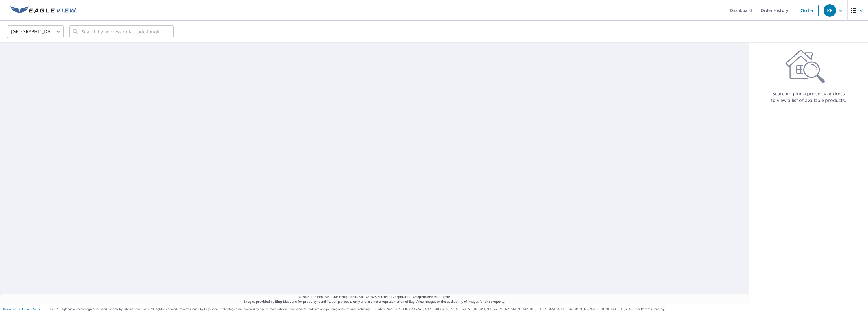 The image size is (868, 314). What do you see at coordinates (428, 297) in the screenshot?
I see `a: OpenStreetMap` at bounding box center [428, 297].